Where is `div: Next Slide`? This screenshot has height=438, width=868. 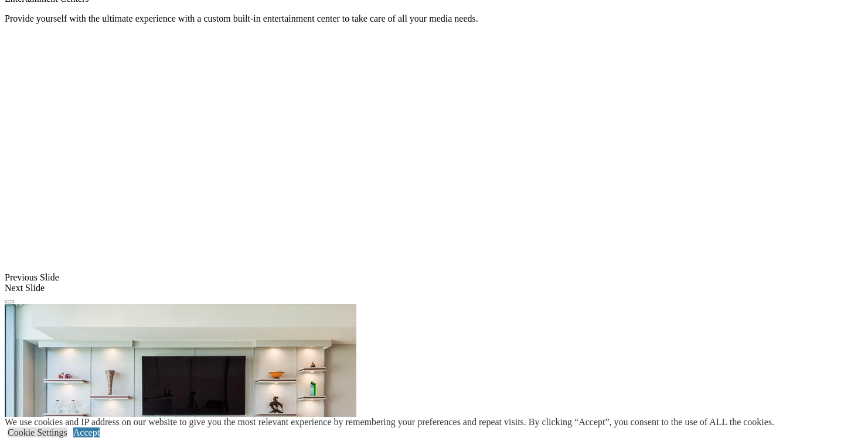
div: Next Slide is located at coordinates (434, 288).